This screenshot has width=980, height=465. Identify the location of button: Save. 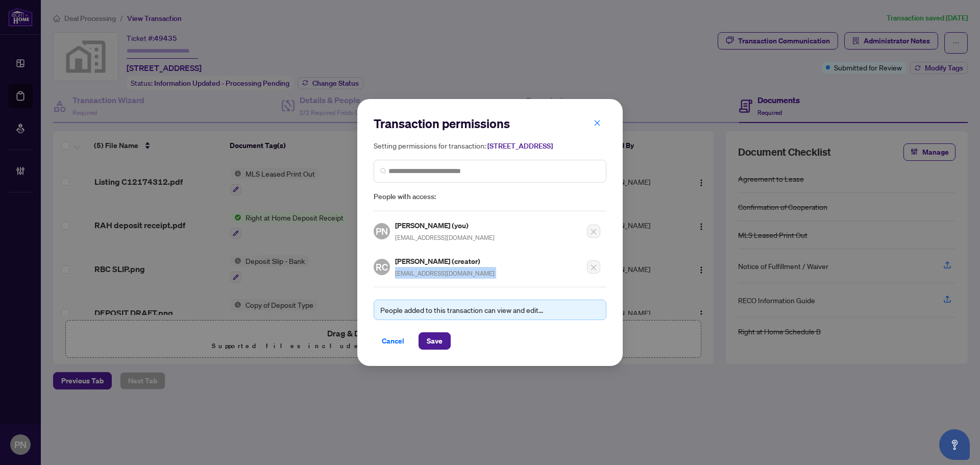
(435, 341).